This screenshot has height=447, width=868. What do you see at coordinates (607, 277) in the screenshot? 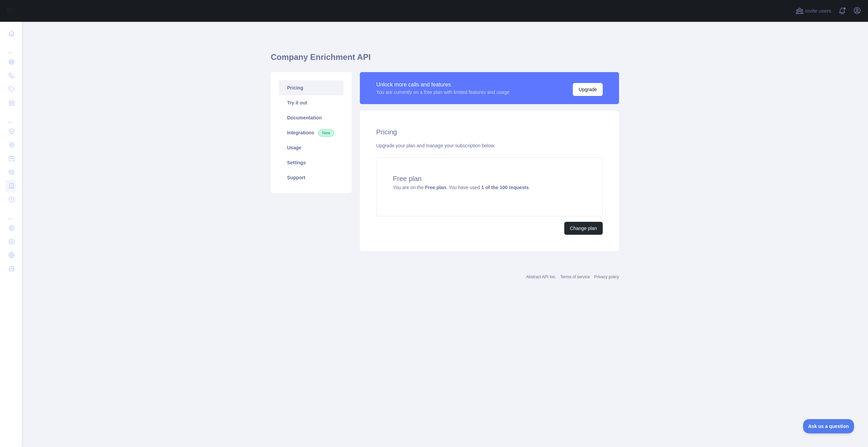
I see `a: Privacy policy` at bounding box center [607, 277].